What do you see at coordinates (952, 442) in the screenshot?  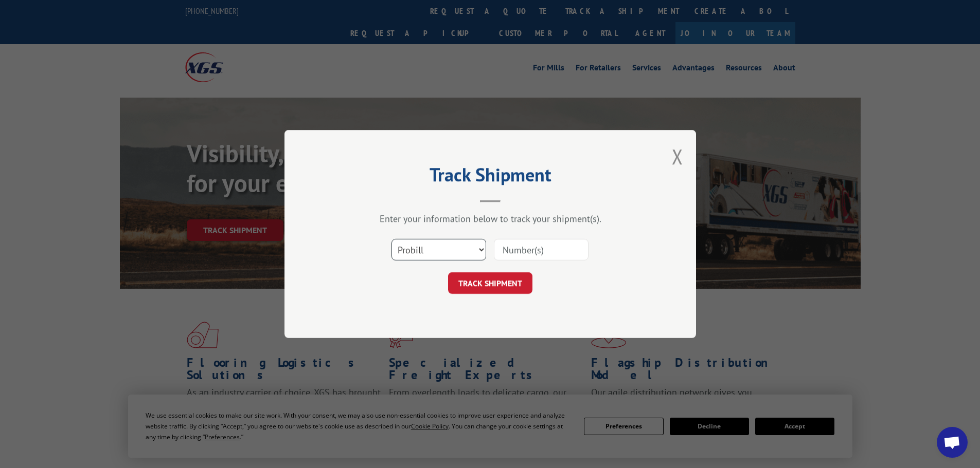 I see `div: Open chat` at bounding box center [952, 442].